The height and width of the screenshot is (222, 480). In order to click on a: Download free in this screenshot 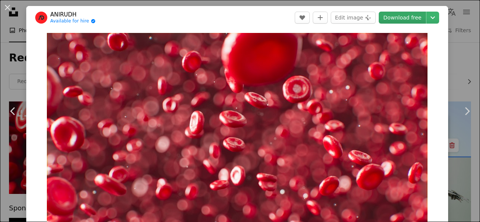, I will do `click(402, 18)`.